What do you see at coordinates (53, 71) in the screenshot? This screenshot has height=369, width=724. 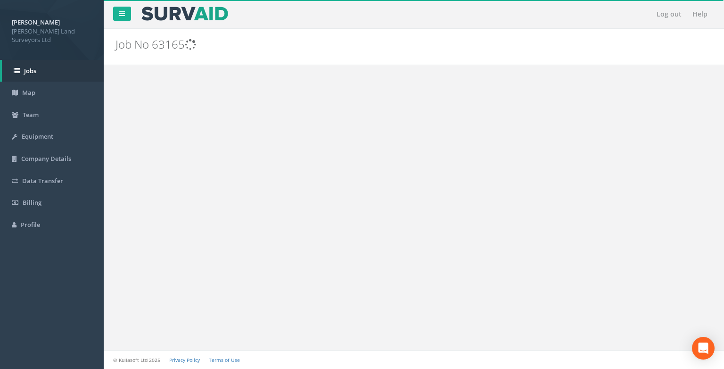 I see `a: Jobs` at bounding box center [53, 71].